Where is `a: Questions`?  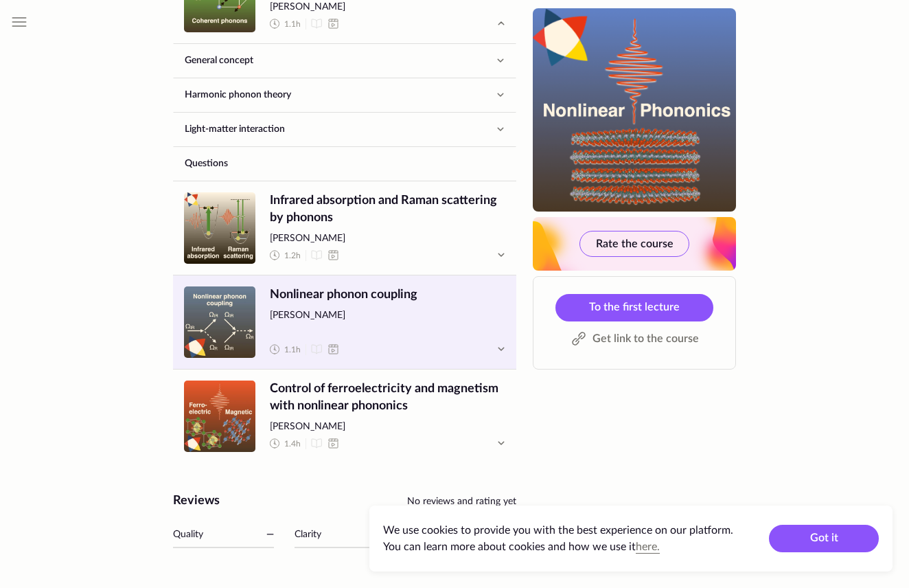 a: Questions is located at coordinates (345, 164).